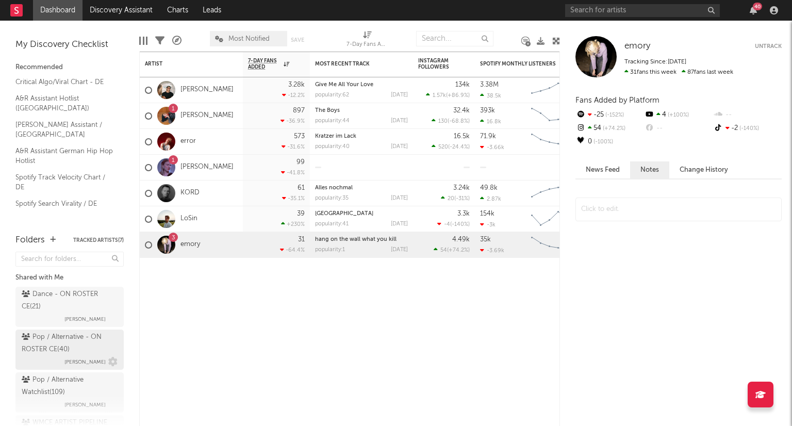  Describe the element at coordinates (678, 115) in the screenshot. I see `div: 4` at that location.